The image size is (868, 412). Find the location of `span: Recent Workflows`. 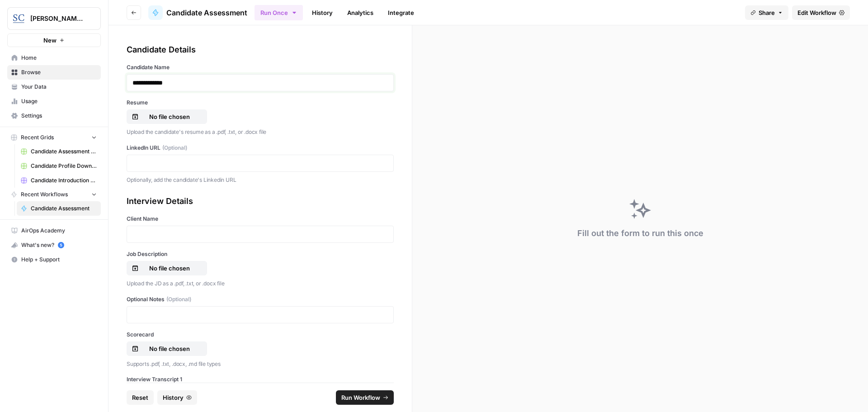

span: Recent Workflows is located at coordinates (44, 194).